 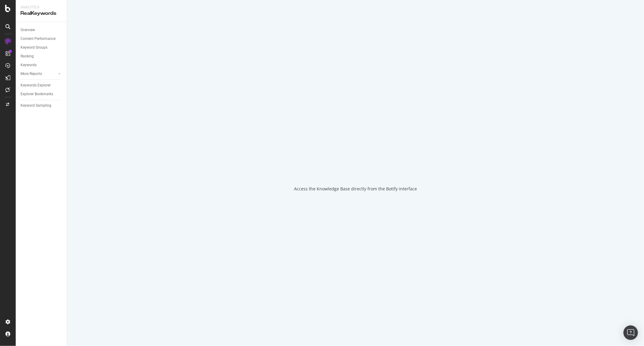 What do you see at coordinates (29, 65) in the screenshot?
I see `div: Keywords` at bounding box center [29, 65].